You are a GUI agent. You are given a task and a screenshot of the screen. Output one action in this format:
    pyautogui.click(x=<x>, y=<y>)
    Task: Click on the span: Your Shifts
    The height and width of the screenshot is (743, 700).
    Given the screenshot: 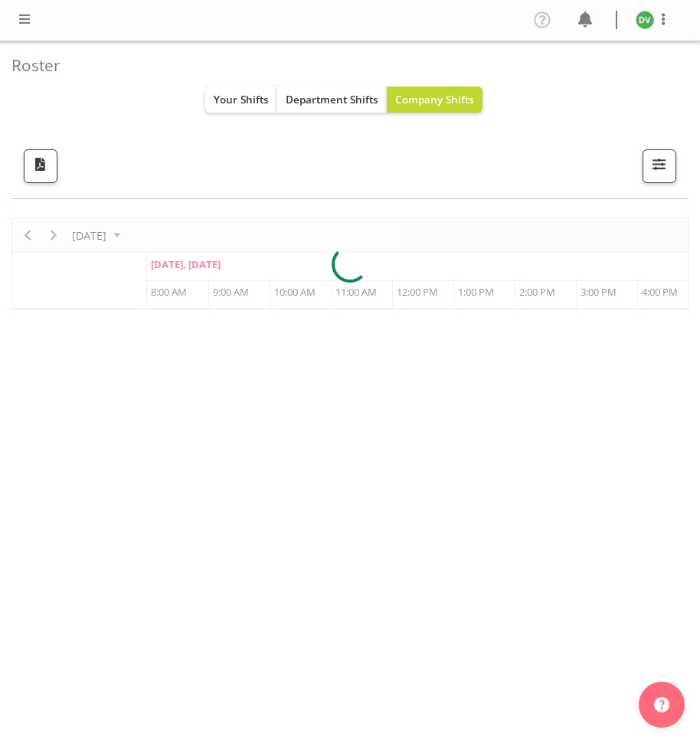 What is the action you would take?
    pyautogui.click(x=241, y=99)
    